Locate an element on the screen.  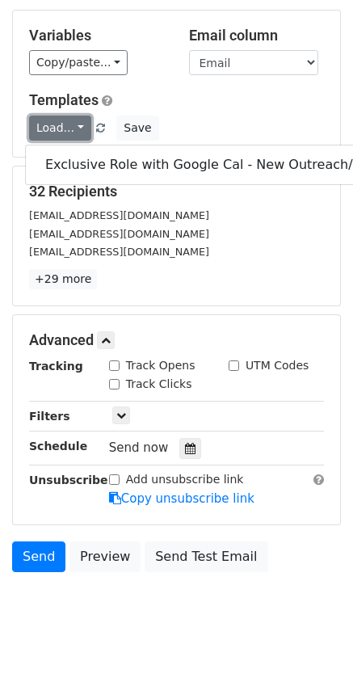
h5: Advanced is located at coordinates (176, 340).